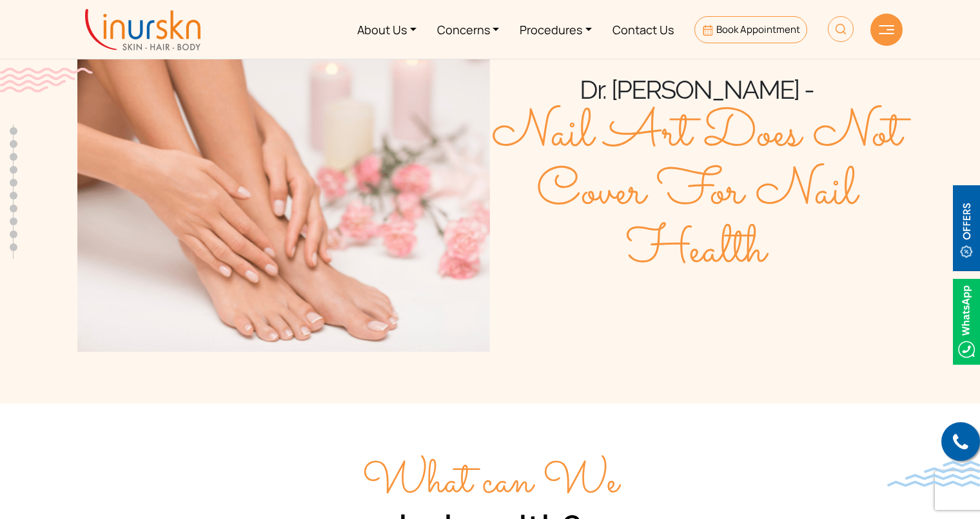 The image size is (980, 519). Describe the element at coordinates (750, 29) in the screenshot. I see `a: Book Appointment` at that location.